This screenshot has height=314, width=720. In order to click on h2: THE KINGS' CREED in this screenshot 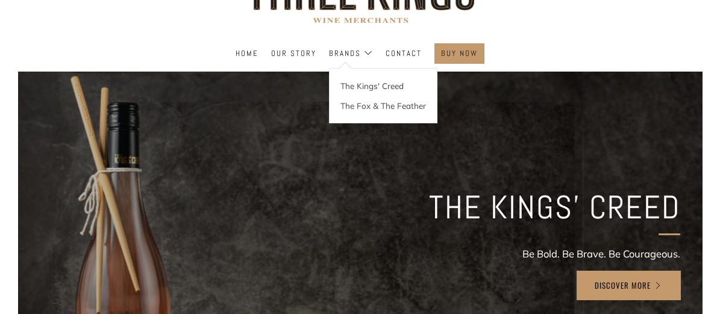, I will do `click(554, 208)`.